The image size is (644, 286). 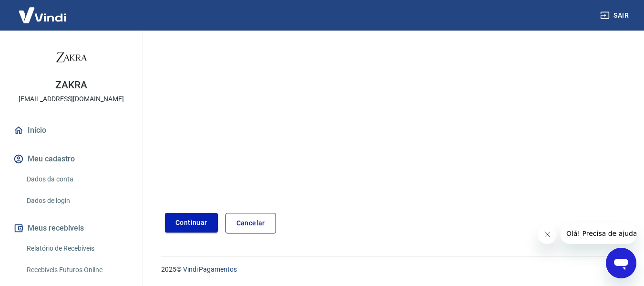 I want to click on a: Vindi Pagamentos, so click(x=210, y=270).